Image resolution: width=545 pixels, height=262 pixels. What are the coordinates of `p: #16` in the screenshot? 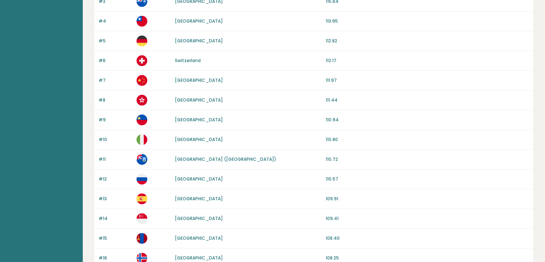 It's located at (115, 258).